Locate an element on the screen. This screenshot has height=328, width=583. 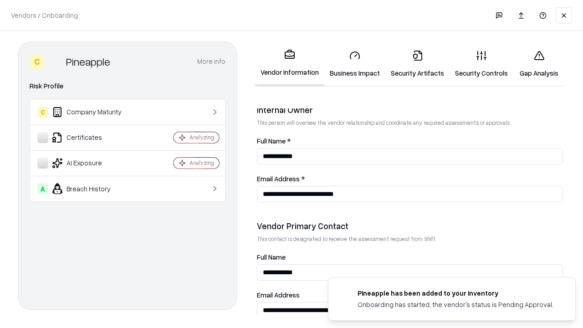
label: Email Address is located at coordinates (410, 295).